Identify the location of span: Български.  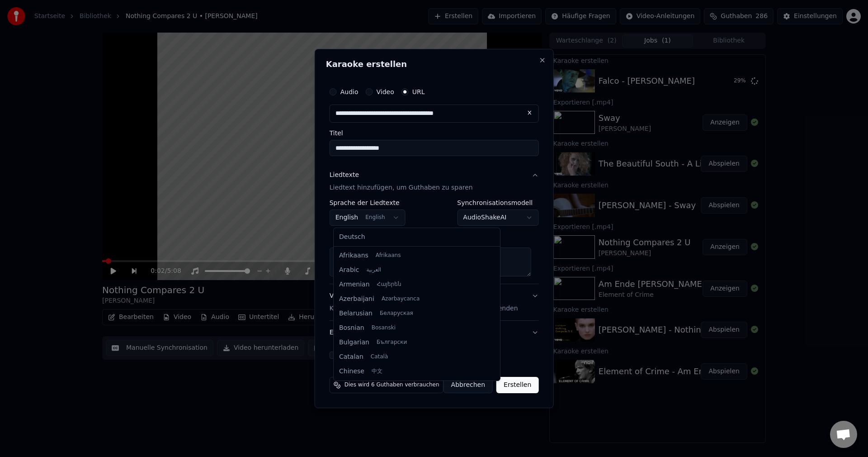
(391, 343).